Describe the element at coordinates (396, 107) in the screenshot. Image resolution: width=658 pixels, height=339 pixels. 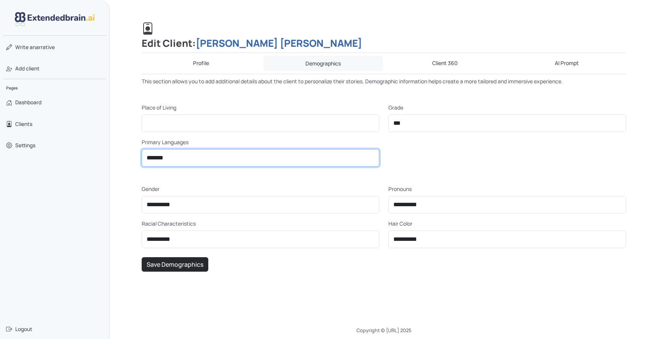
I see `label: Grade` at that location.